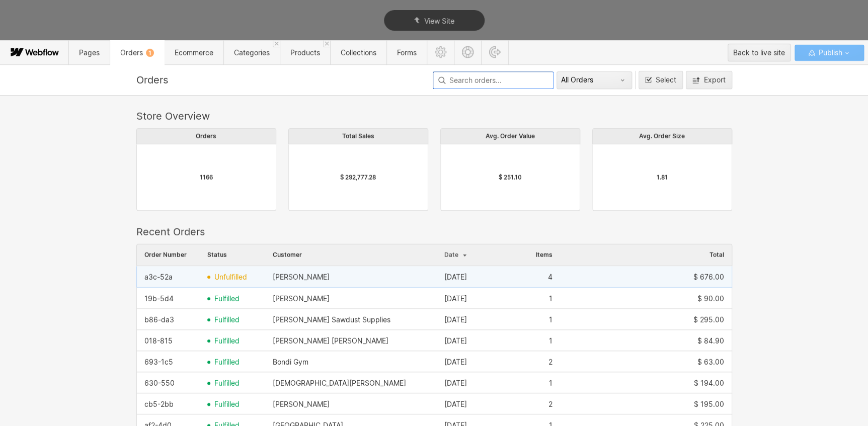 The image size is (868, 426). Describe the element at coordinates (544, 255) in the screenshot. I see `span: Items` at that location.